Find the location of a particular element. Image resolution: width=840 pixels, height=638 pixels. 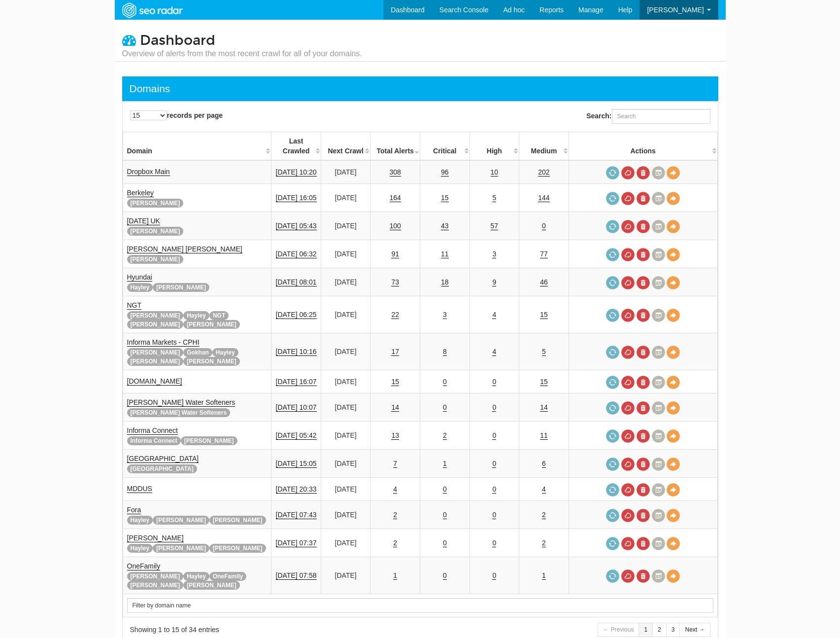

a: Fora is located at coordinates (134, 509).